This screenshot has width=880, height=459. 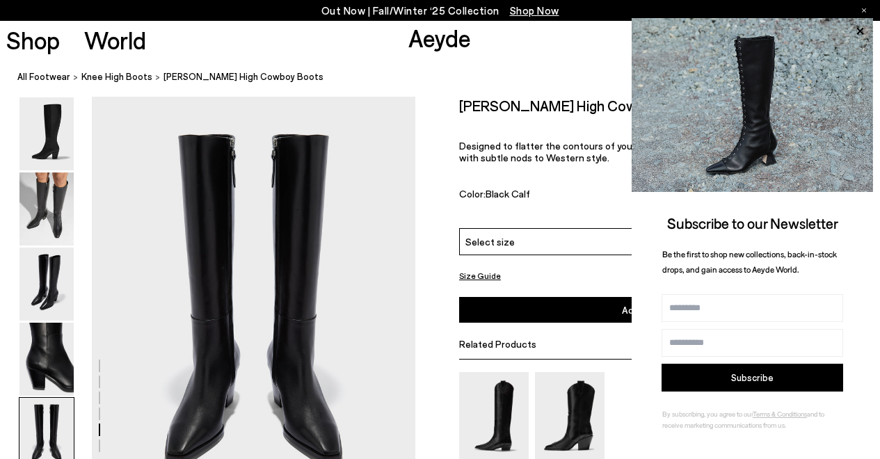 What do you see at coordinates (780, 414) in the screenshot?
I see `a: Terms & Conditions` at bounding box center [780, 414].